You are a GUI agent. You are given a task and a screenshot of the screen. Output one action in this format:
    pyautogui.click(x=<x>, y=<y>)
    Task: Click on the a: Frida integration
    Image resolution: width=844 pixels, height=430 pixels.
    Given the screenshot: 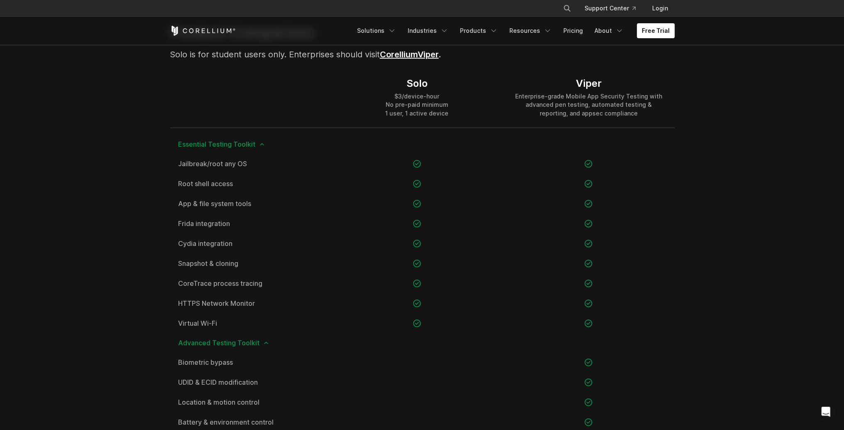 What is the action you would take?
    pyautogui.click(x=250, y=223)
    